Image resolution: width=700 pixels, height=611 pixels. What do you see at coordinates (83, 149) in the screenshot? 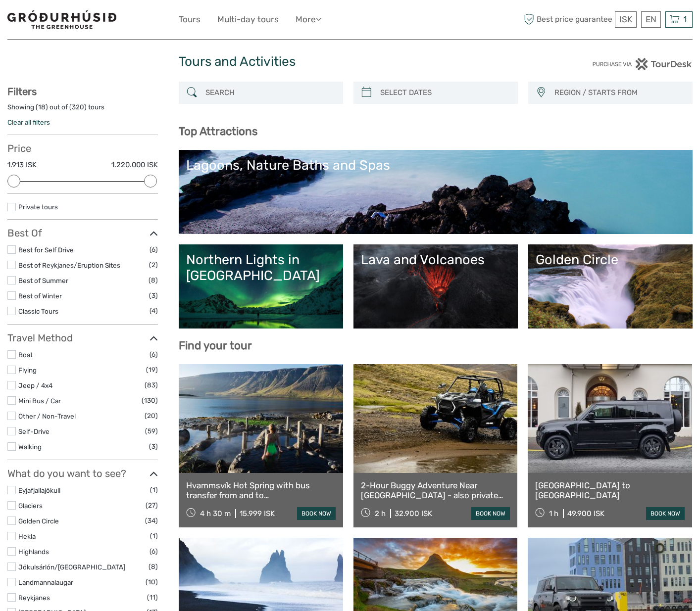
I see `h3: Price` at bounding box center [83, 149].